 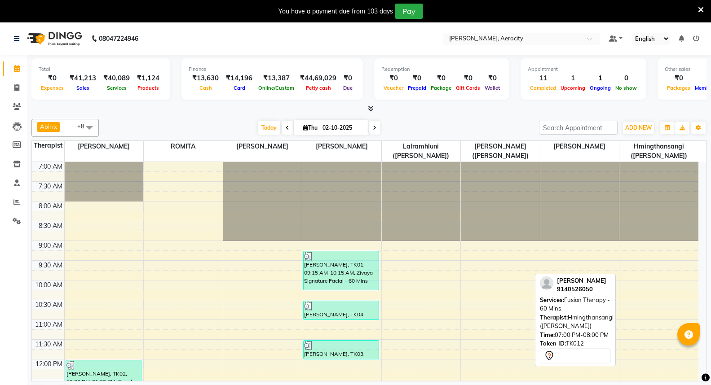 I want to click on span: Thu, so click(x=310, y=128).